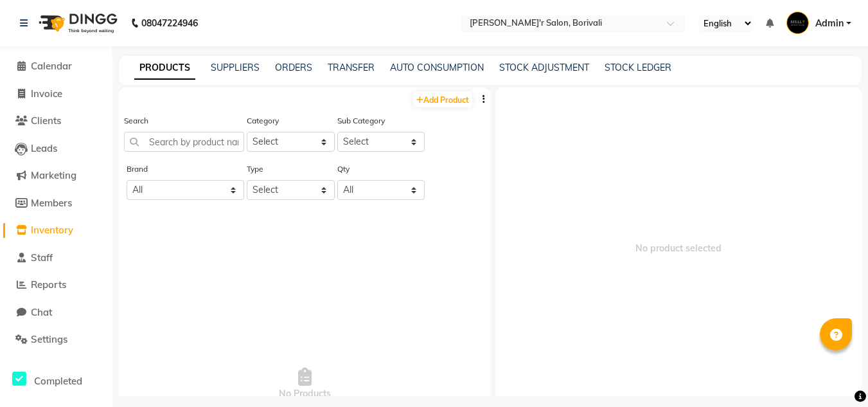 This screenshot has height=407, width=868. I want to click on a: Staff, so click(56, 258).